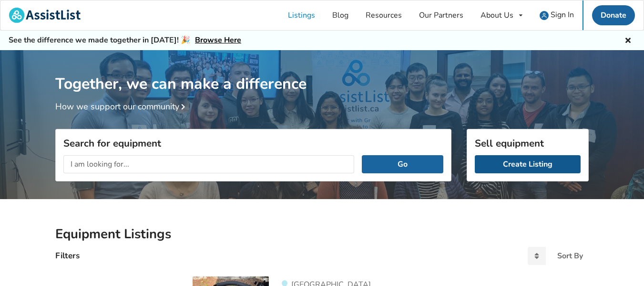  What do you see at coordinates (253, 143) in the screenshot?
I see `h3: Search for equipment` at bounding box center [253, 143].